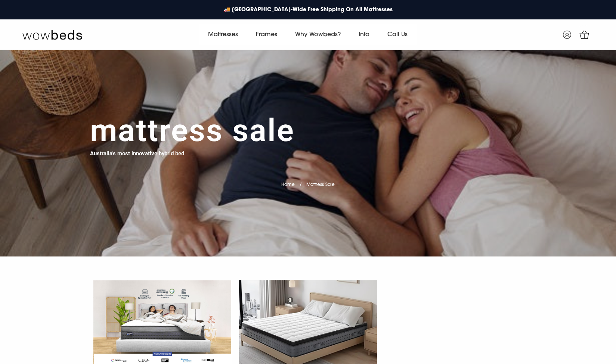  I want to click on nav: breadcrumbs, so click(308, 182).